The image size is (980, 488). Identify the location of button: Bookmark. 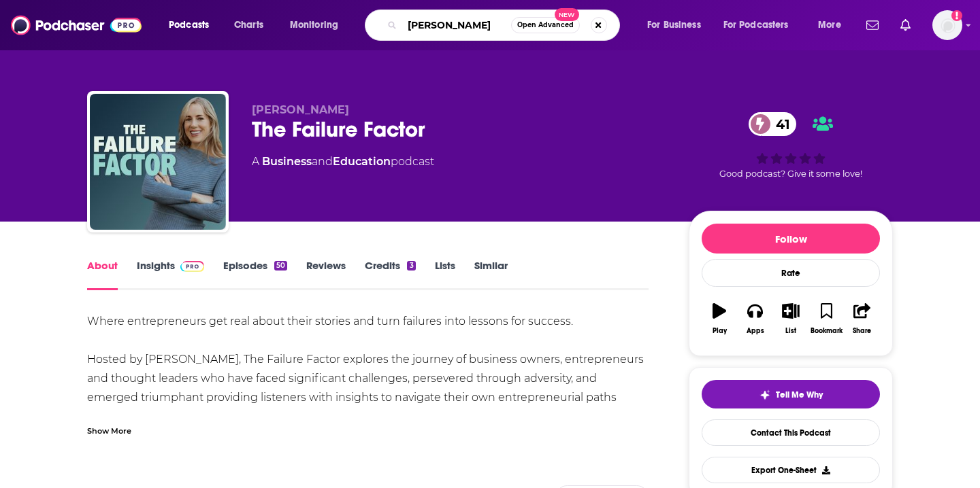
(826, 319).